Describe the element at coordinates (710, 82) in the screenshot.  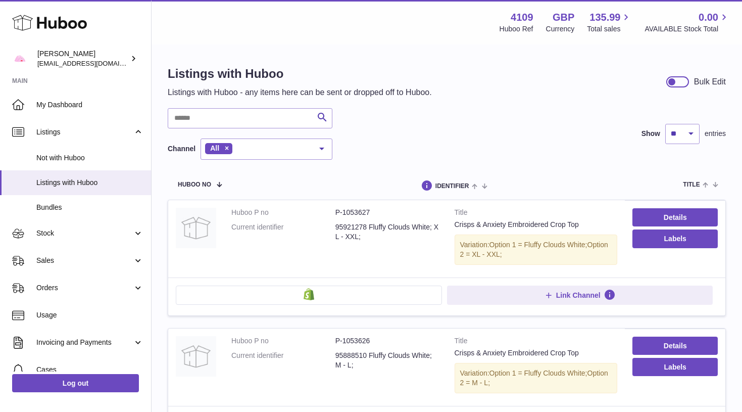
I see `div: Bulk Edit` at that location.